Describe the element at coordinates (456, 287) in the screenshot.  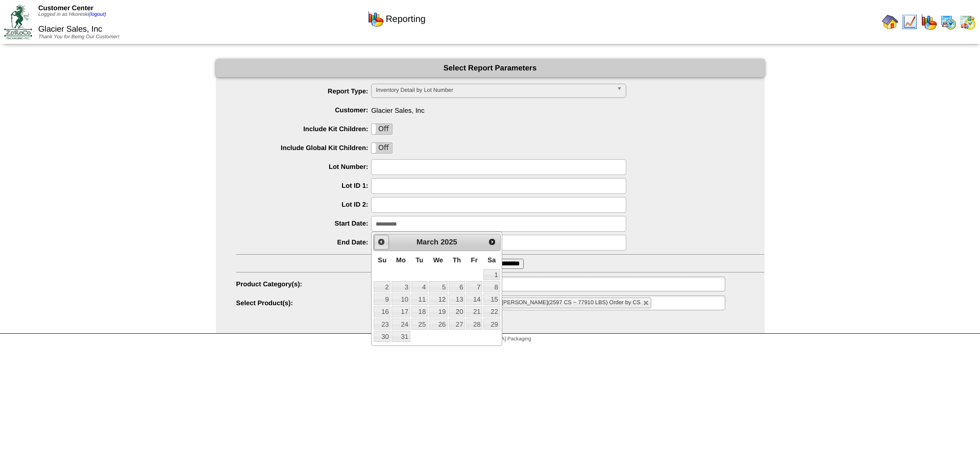
I see `a: 6` at that location.